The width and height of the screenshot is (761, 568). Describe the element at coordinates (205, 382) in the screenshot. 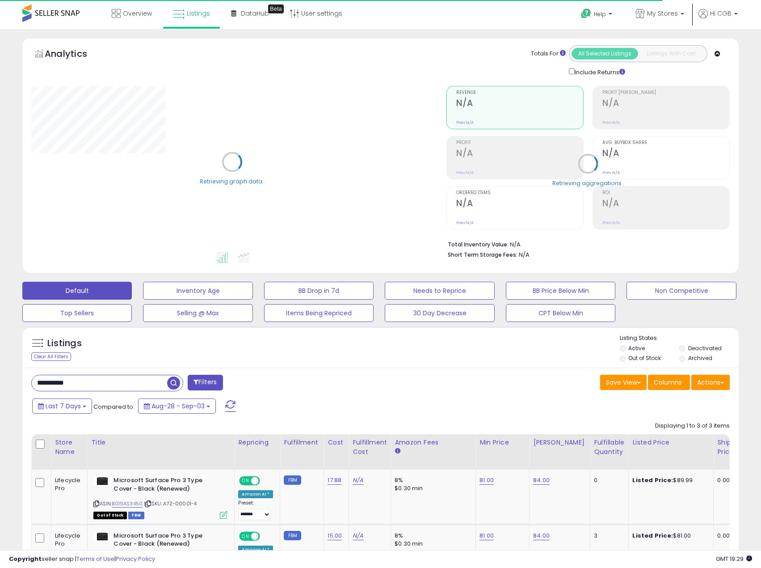

I see `button: Filters` at that location.